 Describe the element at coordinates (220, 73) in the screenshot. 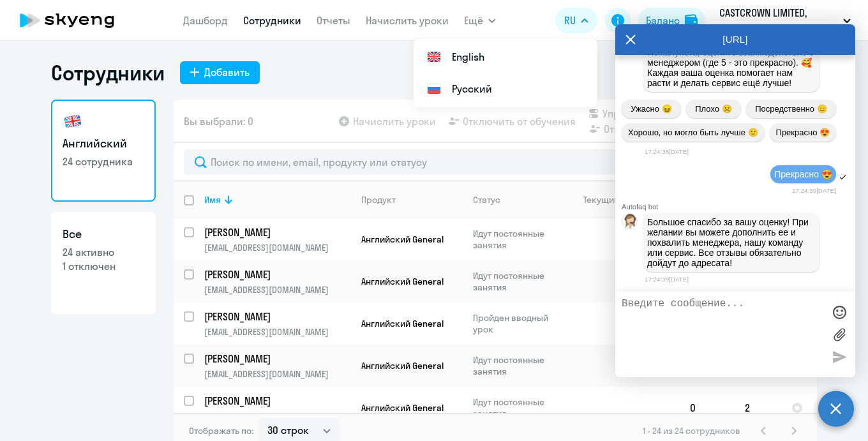

I see `button: Добавить` at that location.